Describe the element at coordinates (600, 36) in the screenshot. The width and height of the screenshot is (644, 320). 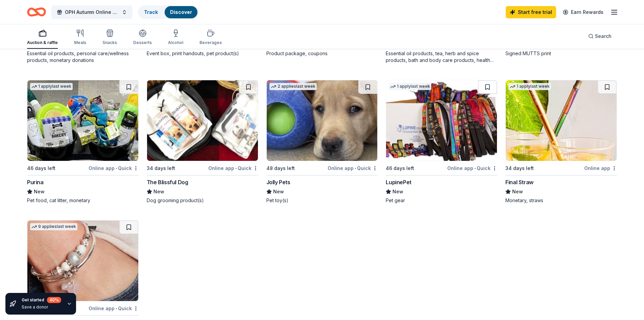
I see `button: Search` at that location.